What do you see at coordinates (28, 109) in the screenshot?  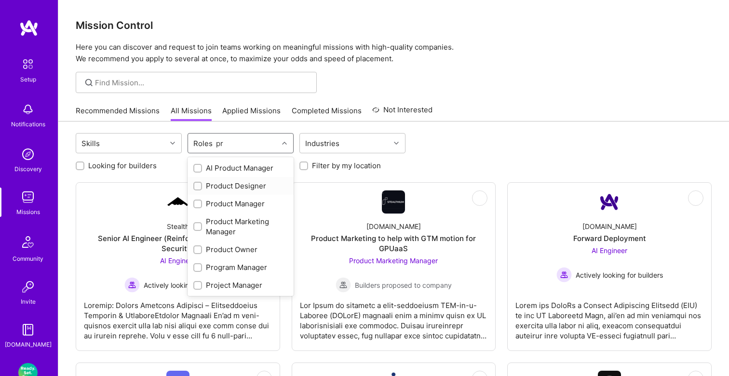 I see `img: bell` at bounding box center [28, 109].